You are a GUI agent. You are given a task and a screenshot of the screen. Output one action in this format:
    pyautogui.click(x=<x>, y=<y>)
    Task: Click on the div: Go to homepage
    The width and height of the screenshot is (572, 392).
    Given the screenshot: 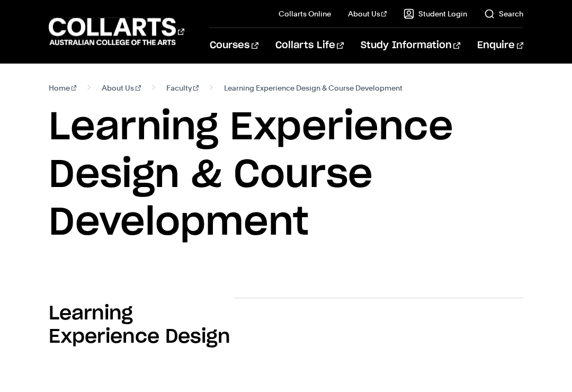 What is the action you would take?
    pyautogui.click(x=116, y=31)
    